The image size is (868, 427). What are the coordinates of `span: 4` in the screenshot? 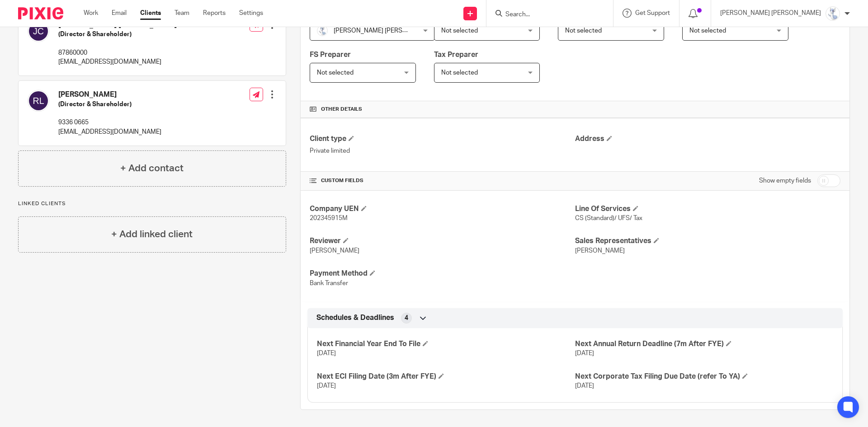 It's located at (407, 318).